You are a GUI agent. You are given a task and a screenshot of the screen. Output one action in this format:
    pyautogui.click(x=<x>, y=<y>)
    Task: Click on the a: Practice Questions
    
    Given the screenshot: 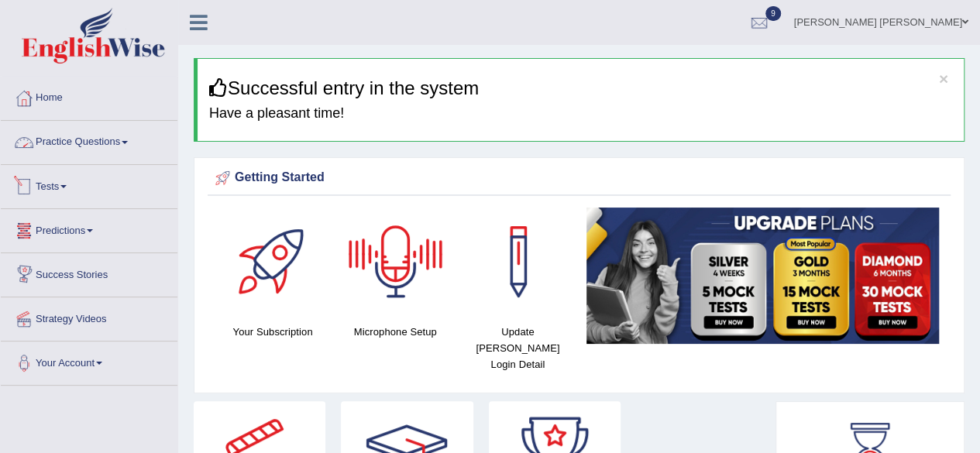 What is the action you would take?
    pyautogui.click(x=89, y=141)
    